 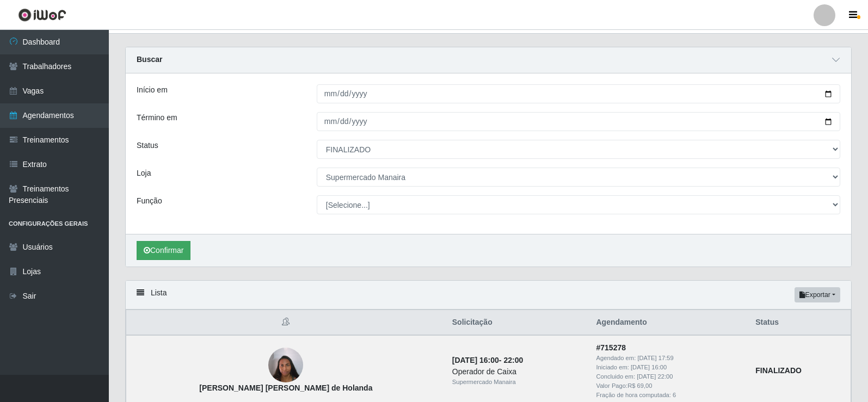 What do you see at coordinates (152, 90) in the screenshot?
I see `label: Início em` at bounding box center [152, 90].